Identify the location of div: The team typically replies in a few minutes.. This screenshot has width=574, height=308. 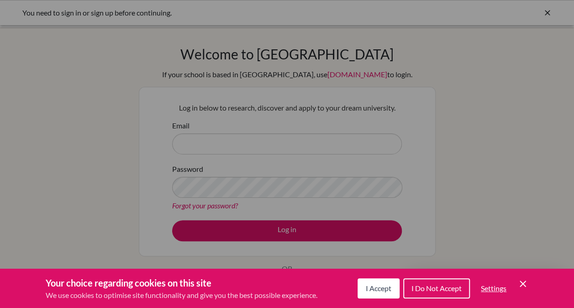
(79, 20).